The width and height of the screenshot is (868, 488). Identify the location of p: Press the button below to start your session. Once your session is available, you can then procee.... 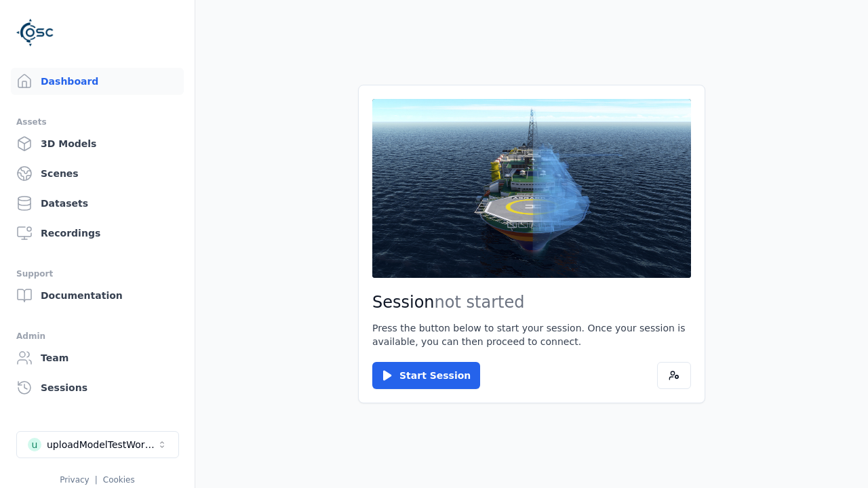
(531, 335).